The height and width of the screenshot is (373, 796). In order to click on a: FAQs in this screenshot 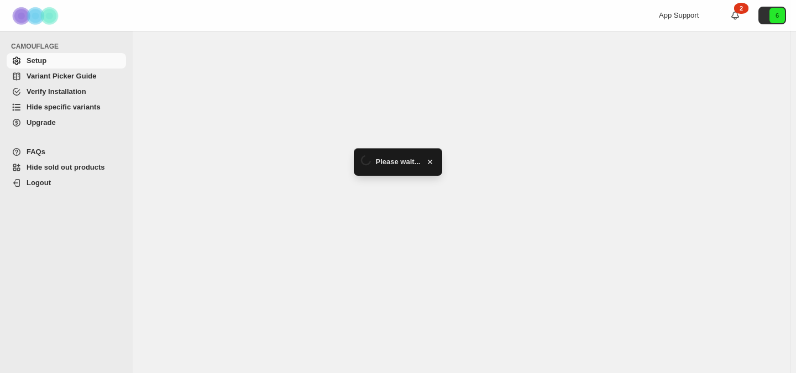, I will do `click(66, 152)`.